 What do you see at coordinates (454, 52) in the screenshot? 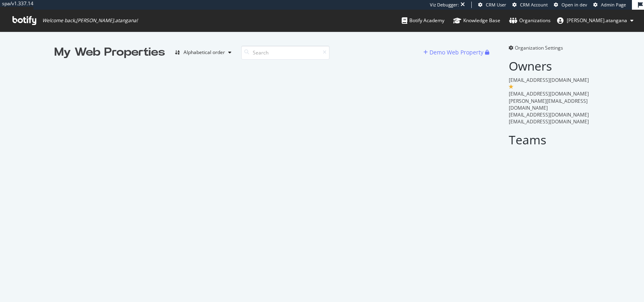
I see `button: Demo Web Property` at bounding box center [454, 52].